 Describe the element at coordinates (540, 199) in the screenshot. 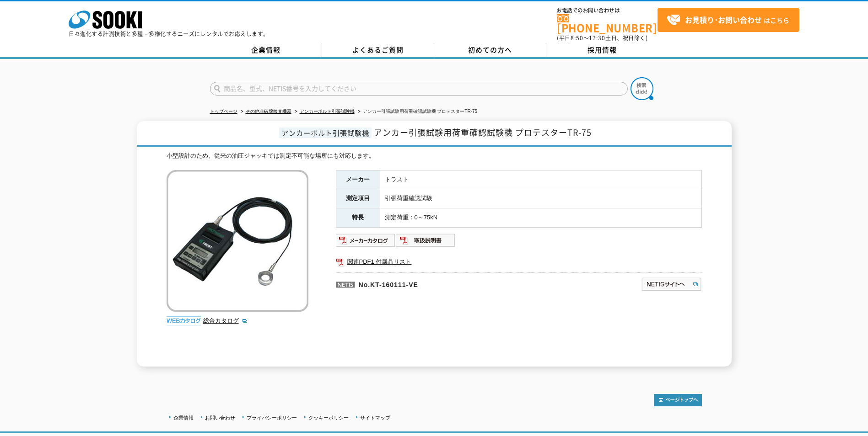

I see `td: 引張荷重確認試験` at that location.